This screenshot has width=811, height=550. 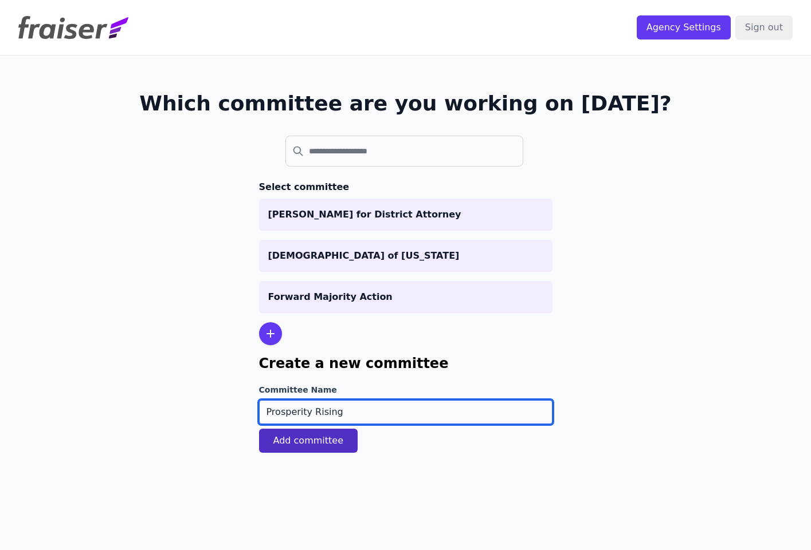 I want to click on p: Forward Majority Action, so click(x=406, y=297).